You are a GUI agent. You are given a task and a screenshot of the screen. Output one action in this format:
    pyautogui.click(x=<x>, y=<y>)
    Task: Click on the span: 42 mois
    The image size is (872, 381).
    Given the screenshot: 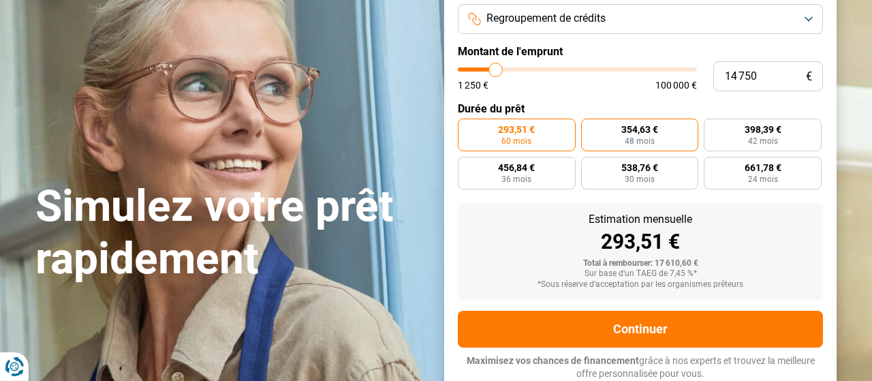 What is the action you would take?
    pyautogui.click(x=763, y=141)
    